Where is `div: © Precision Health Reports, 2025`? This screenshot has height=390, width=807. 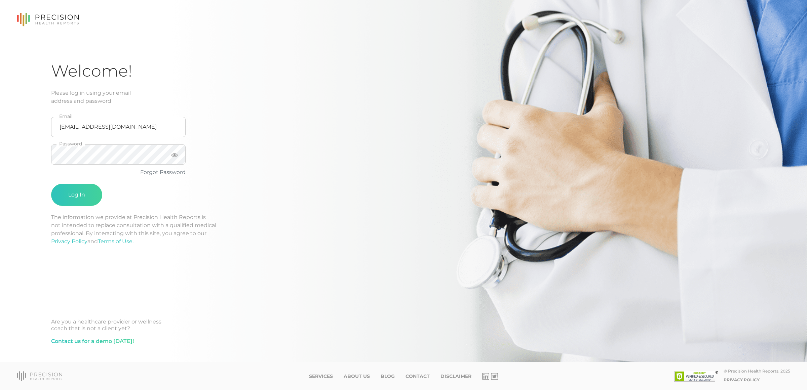
div: © Precision Health Reports, 2025 is located at coordinates (757, 371).